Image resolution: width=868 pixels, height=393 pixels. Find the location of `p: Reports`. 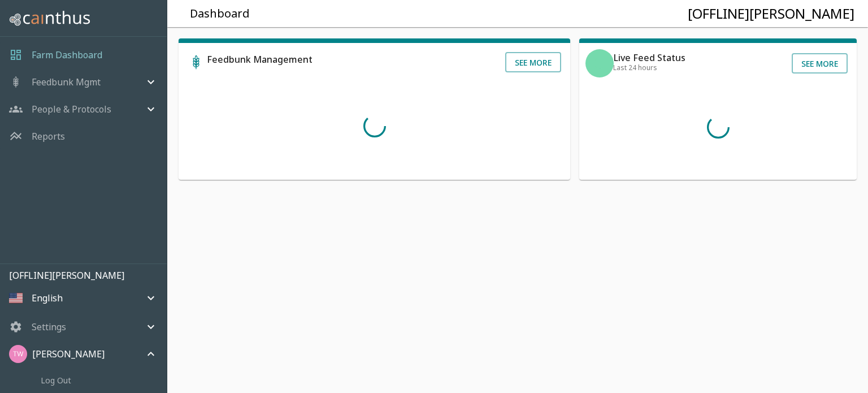

p: Reports is located at coordinates (48, 136).